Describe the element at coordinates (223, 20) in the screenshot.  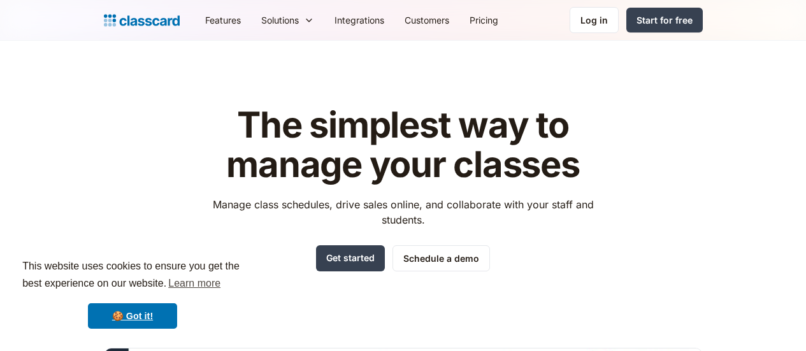
I see `a: Features` at that location.